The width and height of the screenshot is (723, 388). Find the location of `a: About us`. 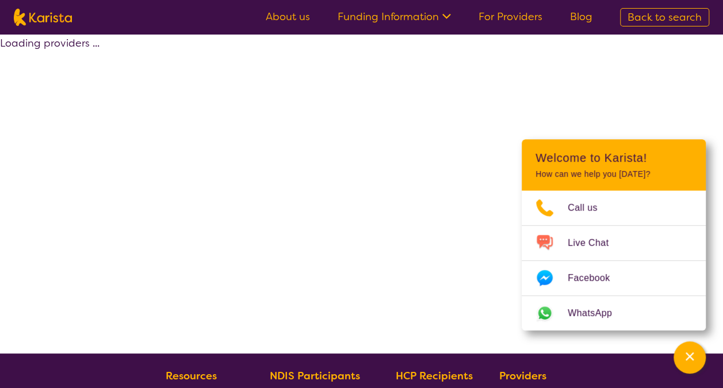

a: About us is located at coordinates (288, 17).